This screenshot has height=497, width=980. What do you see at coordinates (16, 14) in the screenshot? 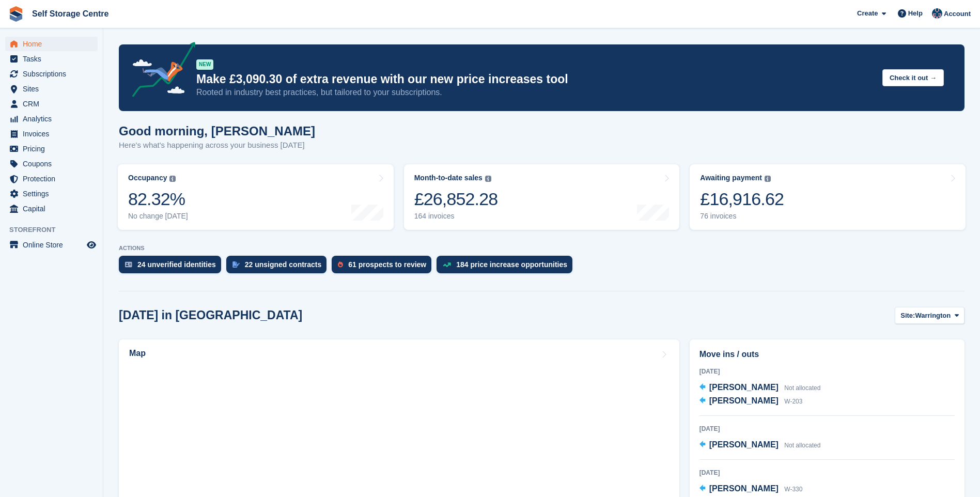
I see `img: stora-icon-8386f47178a22dfd0bd8f6a31ec36ba5ce8667c1dd55bd0f319d3a0aa187defe.svg` at bounding box center [16, 14].